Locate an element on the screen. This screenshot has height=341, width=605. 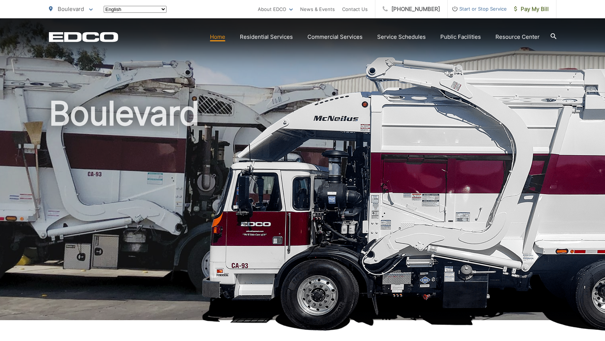
a: News & Events is located at coordinates (318, 9).